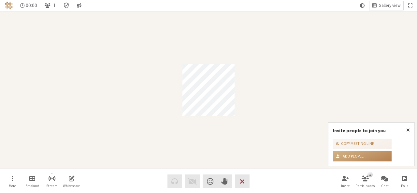  Describe the element at coordinates (346, 182) in the screenshot. I see `button: Invite participants (Alt+I)` at that location.